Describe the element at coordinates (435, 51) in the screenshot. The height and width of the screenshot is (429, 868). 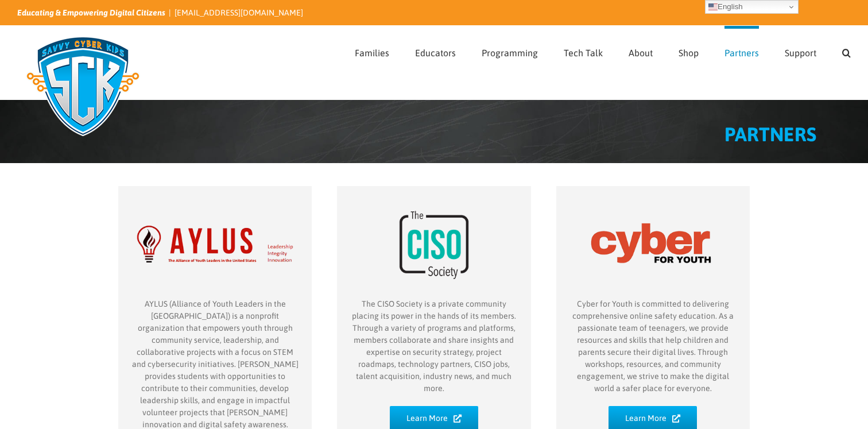
I see `a: Educators` at that location.